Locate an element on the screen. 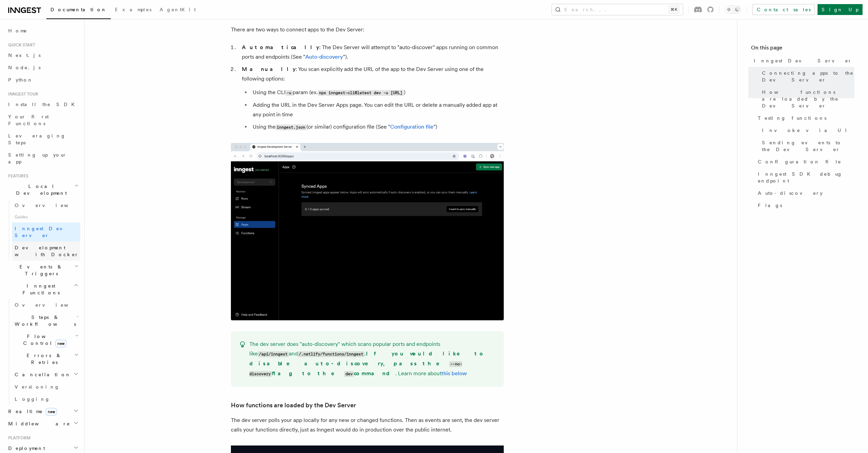  kbd: ⌘K is located at coordinates (674, 9).